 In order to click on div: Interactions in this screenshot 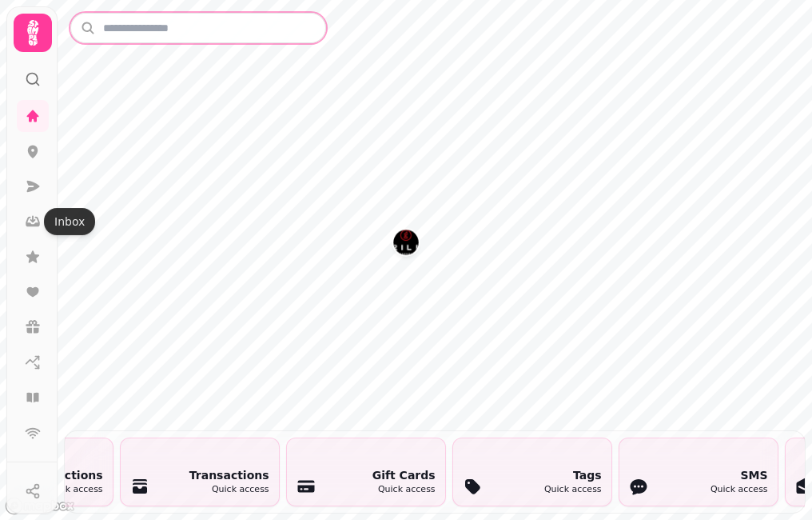, I will do `click(64, 475)`.